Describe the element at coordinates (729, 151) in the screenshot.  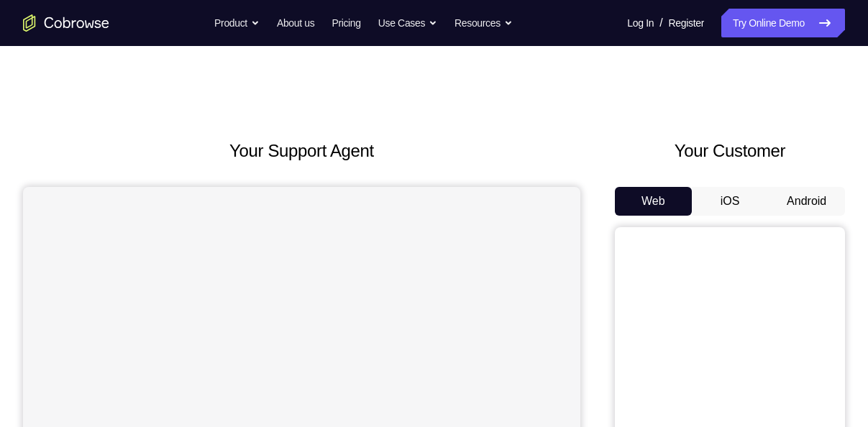
I see `h2: Your Customer` at that location.